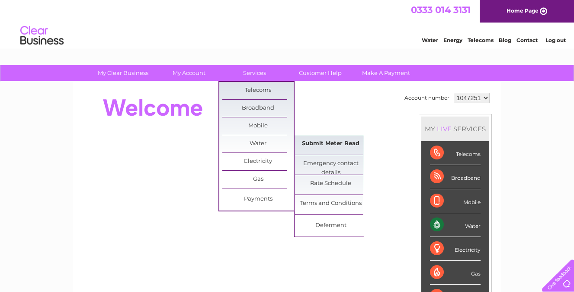  I want to click on a: Make A Payment, so click(386, 73).